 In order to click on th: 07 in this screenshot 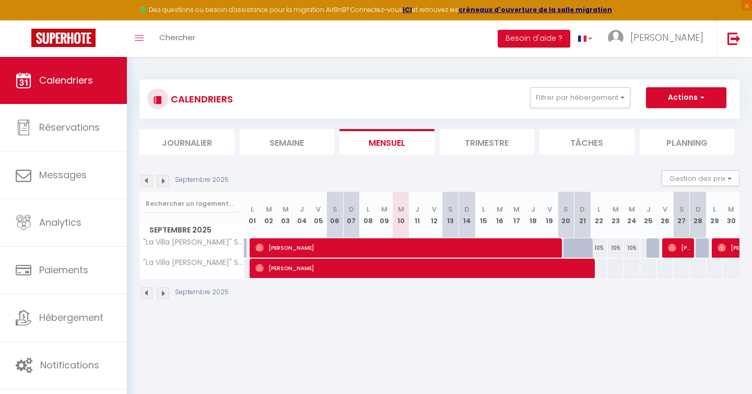, I will do `click(351, 215)`.